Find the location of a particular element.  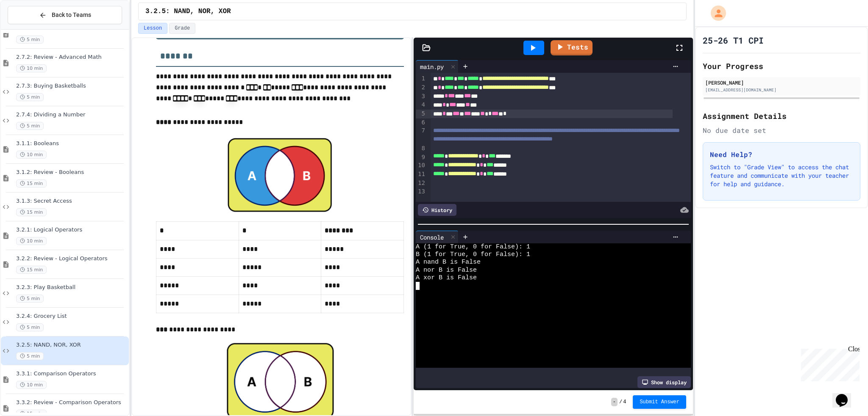

div: 10 is located at coordinates (421, 166).